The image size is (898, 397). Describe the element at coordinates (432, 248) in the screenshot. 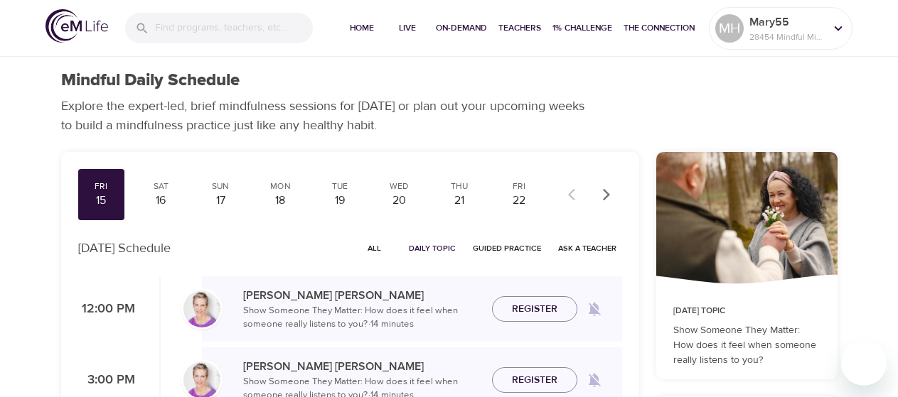

I see `button: Daily Topic` at that location.